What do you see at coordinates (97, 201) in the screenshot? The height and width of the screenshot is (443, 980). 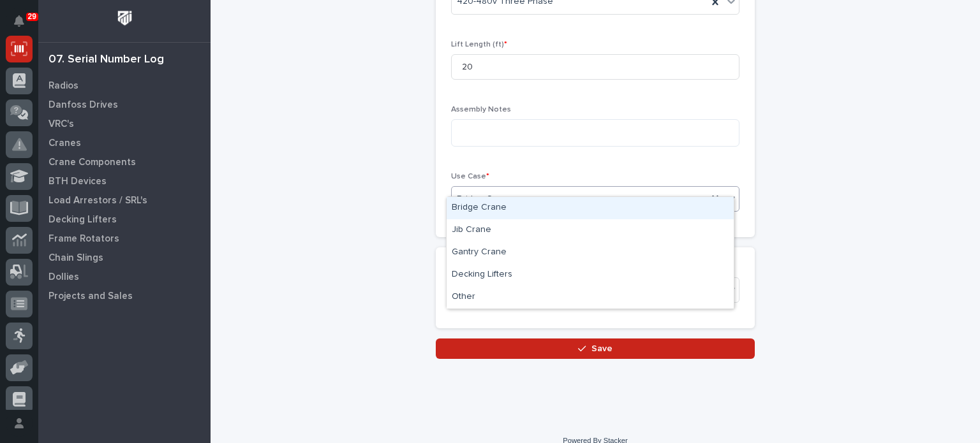 I see `p: Load Arrestors / SRL's` at bounding box center [97, 201].